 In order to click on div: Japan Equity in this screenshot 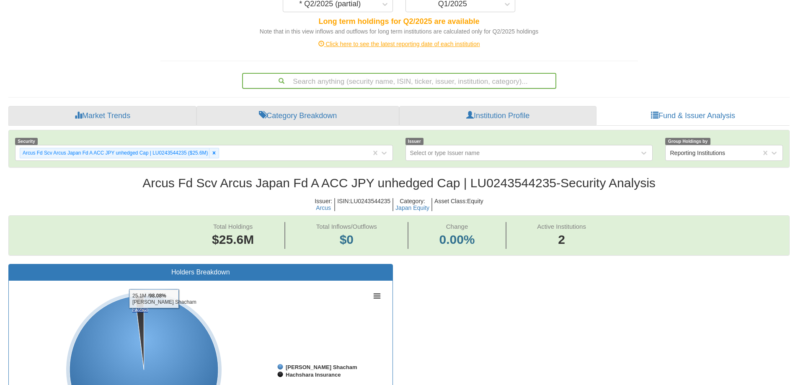, I will do `click(412, 208)`.